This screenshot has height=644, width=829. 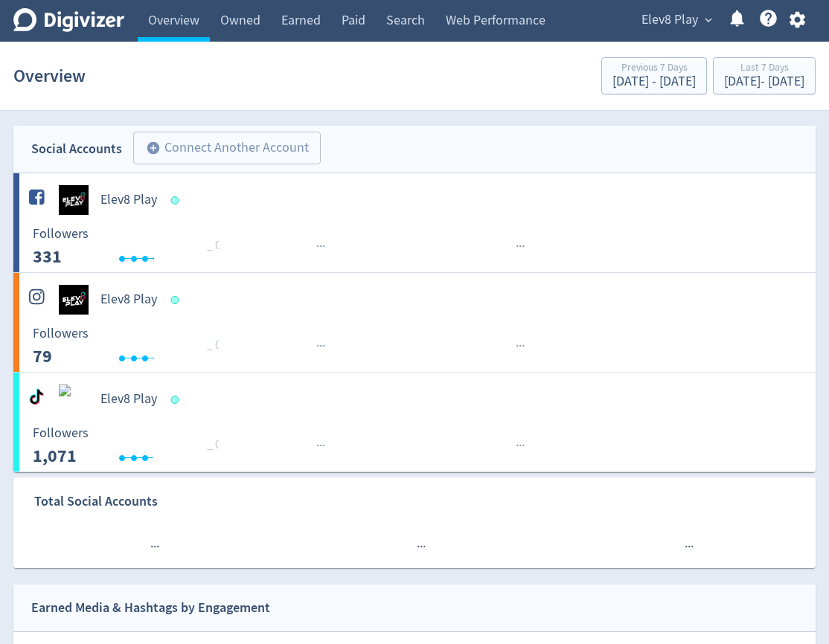 I want to click on button: Connect Another Account, so click(x=227, y=148).